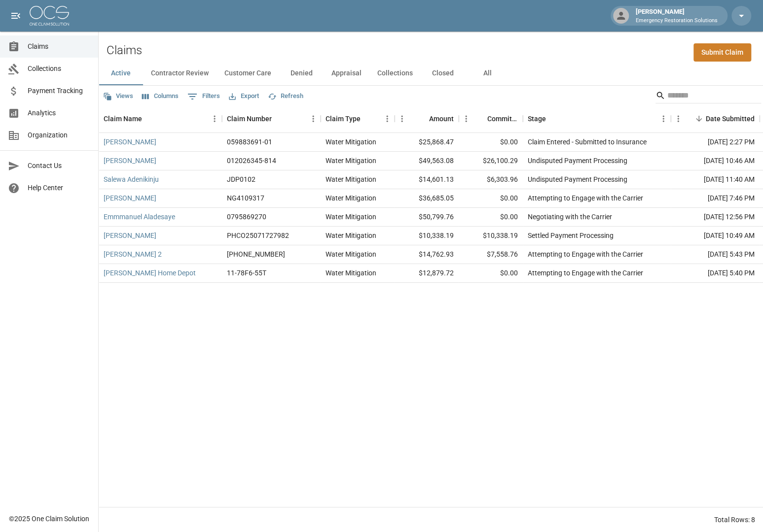  What do you see at coordinates (491, 119) in the screenshot?
I see `div: Committed Amount` at bounding box center [491, 119].